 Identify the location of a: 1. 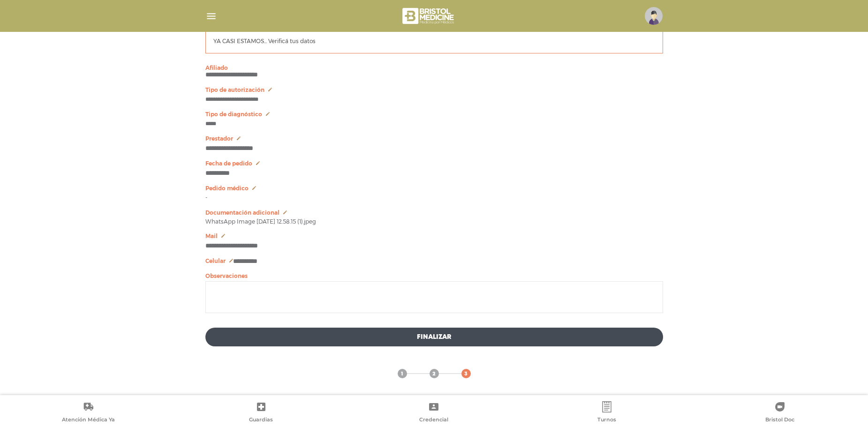
(402, 374).